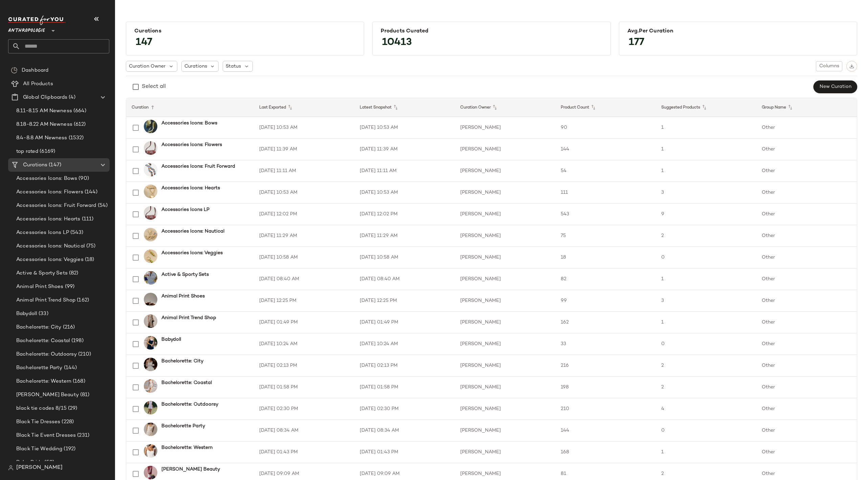 The image size is (868, 480). Describe the element at coordinates (605, 366) in the screenshot. I see `td: 216` at that location.